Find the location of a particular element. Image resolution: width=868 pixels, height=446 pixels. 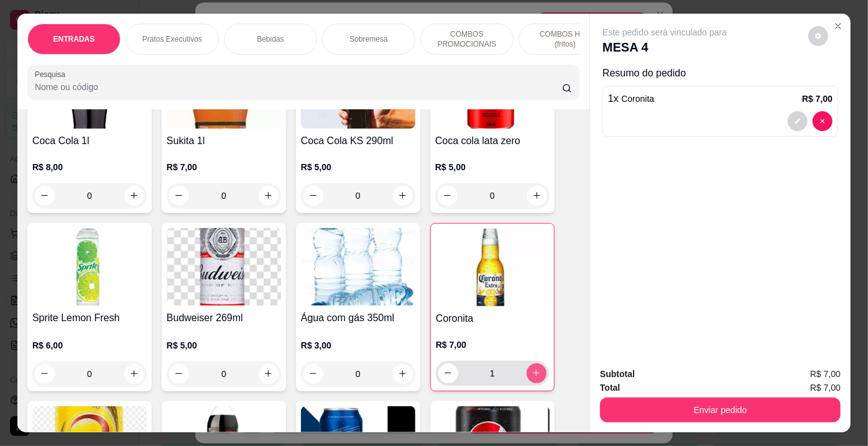

h4: Coca cola lata zero is located at coordinates (492, 141).